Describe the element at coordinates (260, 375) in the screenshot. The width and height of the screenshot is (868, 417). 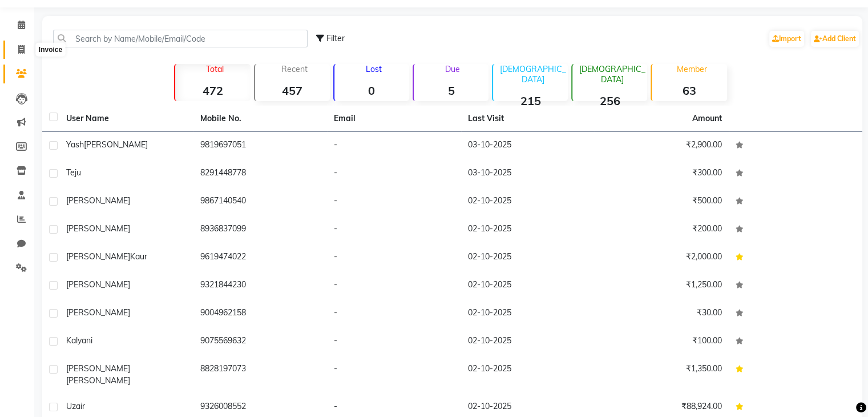
I see `td: 8828197073` at that location.